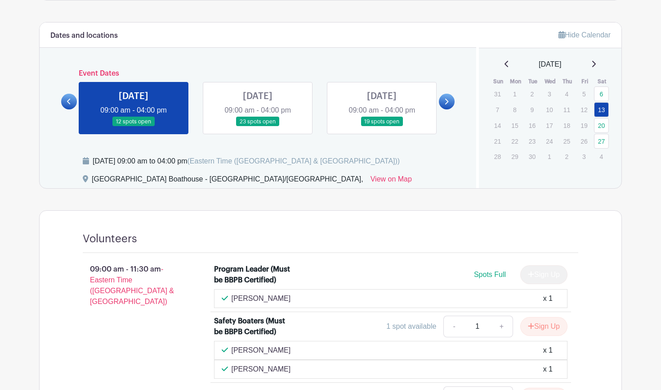 The image size is (661, 390). I want to click on h6: Event Dates, so click(258, 73).